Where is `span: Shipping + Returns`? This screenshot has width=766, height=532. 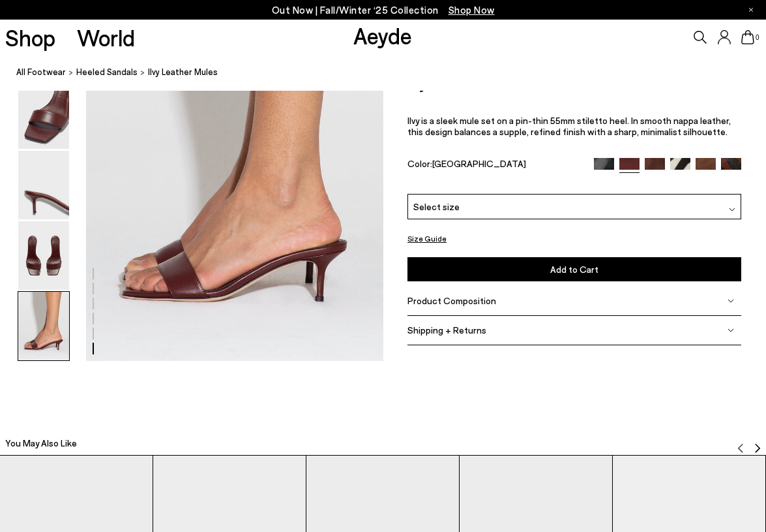
span: Shipping + Returns is located at coordinates (447, 330).